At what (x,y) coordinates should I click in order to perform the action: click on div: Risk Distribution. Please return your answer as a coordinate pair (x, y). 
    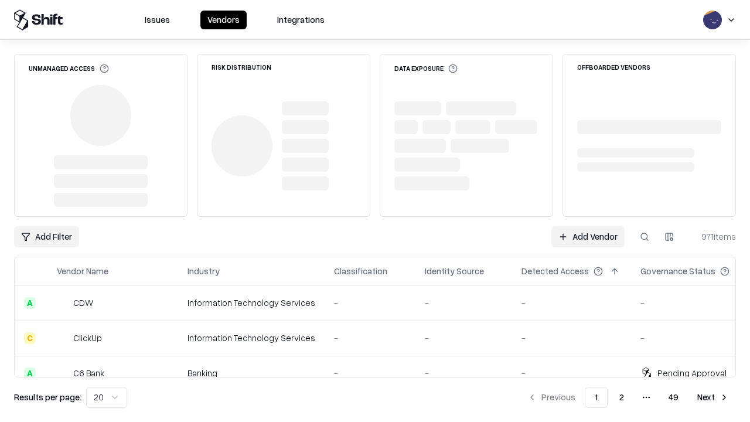
    Looking at the image, I should click on (242, 67).